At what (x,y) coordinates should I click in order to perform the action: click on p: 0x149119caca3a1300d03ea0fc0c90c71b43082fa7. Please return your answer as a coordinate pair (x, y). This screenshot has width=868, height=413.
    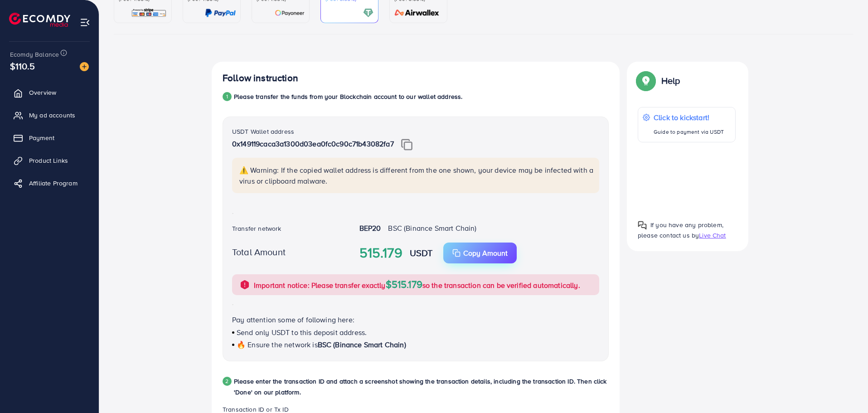
    Looking at the image, I should click on (416, 144).